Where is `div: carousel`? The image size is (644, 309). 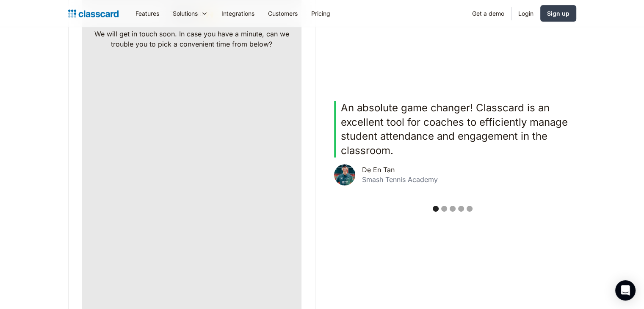
div: carousel is located at coordinates (453, 157).